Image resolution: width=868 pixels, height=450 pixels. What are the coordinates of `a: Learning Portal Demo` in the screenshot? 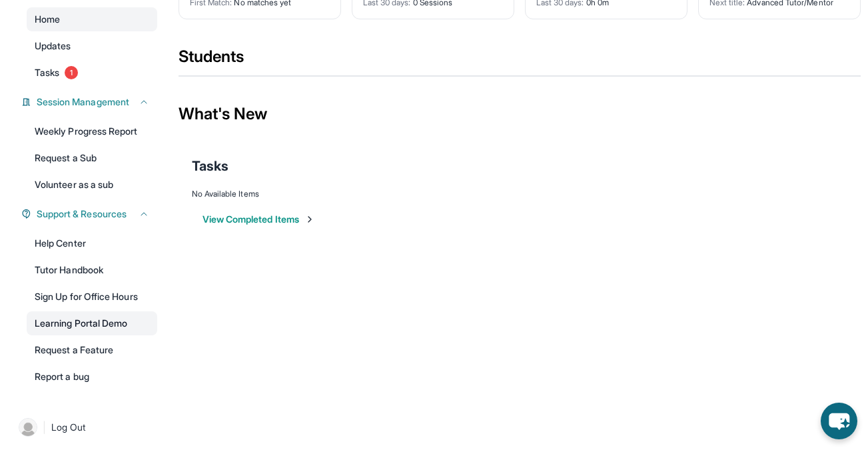 It's located at (92, 323).